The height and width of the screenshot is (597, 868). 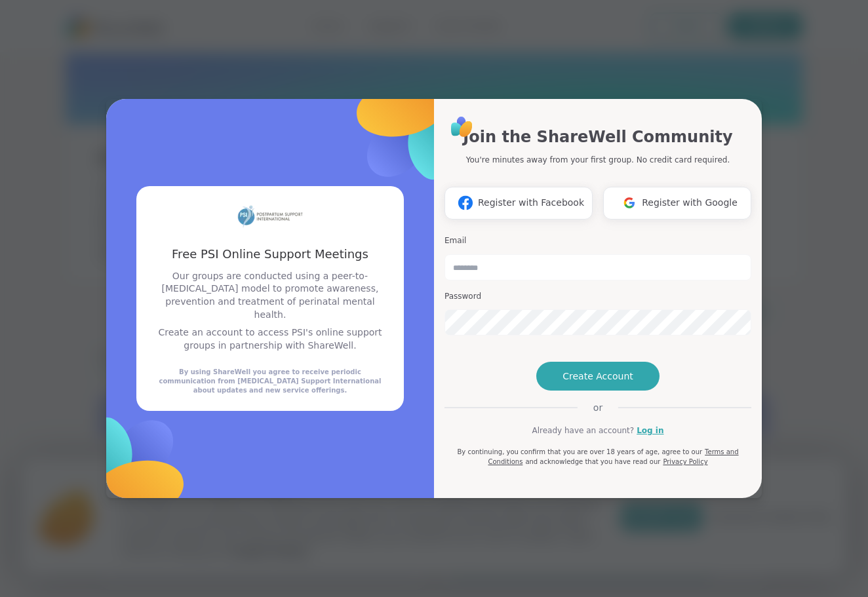 I want to click on h1: Join the ShareWell Community, so click(x=597, y=137).